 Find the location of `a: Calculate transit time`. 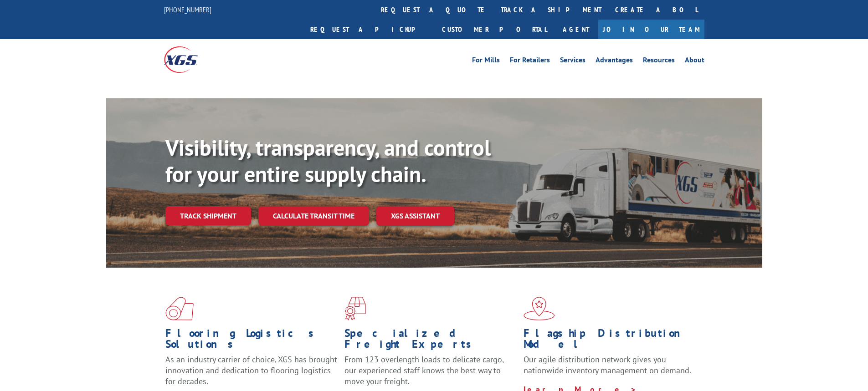

a: Calculate transit time is located at coordinates (314, 215).